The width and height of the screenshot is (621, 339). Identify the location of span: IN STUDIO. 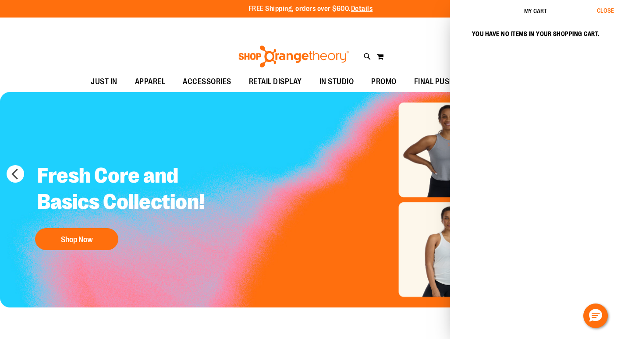
(337, 82).